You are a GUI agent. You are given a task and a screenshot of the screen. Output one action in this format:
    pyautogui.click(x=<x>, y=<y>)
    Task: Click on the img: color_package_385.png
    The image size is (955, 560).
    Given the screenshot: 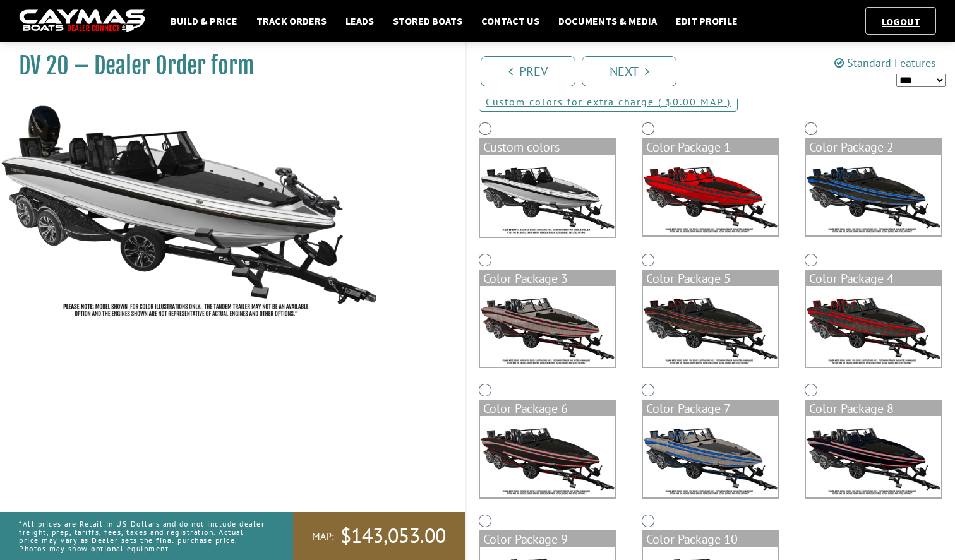 What is the action you would take?
    pyautogui.click(x=711, y=327)
    